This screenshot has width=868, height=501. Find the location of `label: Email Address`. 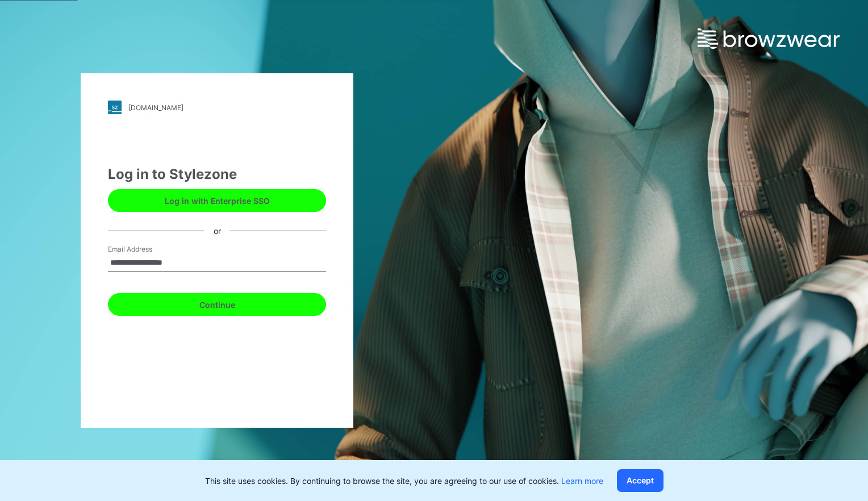

label: Email Address is located at coordinates (148, 250).